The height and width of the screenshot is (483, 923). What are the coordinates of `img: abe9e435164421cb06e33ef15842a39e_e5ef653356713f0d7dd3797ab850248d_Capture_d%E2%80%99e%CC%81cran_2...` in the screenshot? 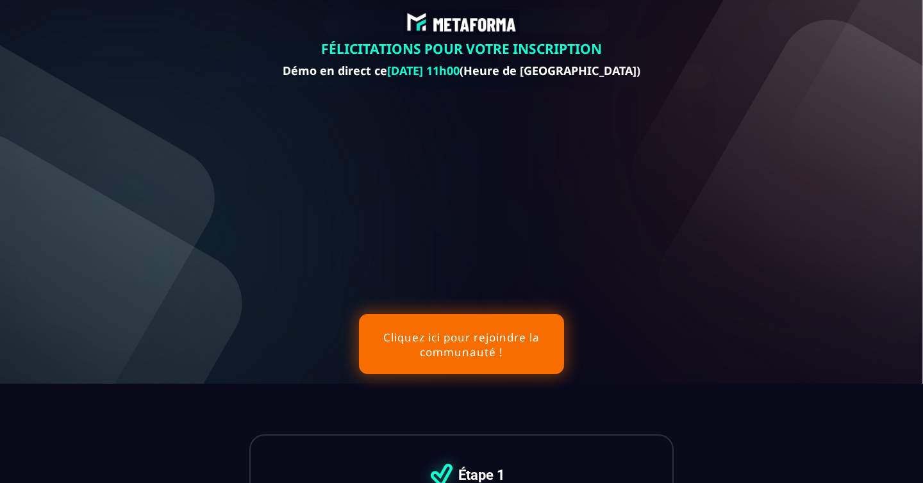 It's located at (461, 22).